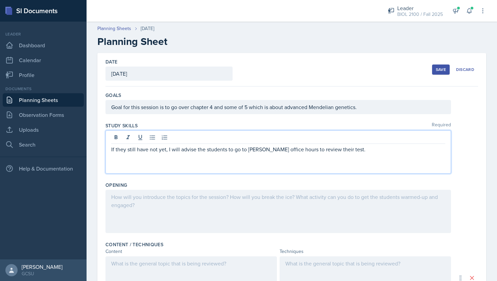  Describe the element at coordinates (111, 62) in the screenshot. I see `label: Date` at that location.